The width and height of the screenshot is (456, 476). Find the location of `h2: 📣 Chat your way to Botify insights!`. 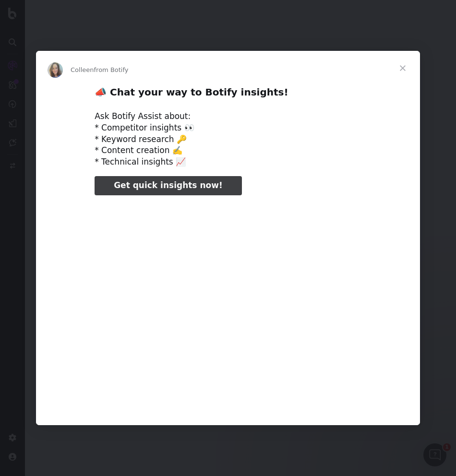

h2: 📣 Chat your way to Botify insights! is located at coordinates (228, 95).